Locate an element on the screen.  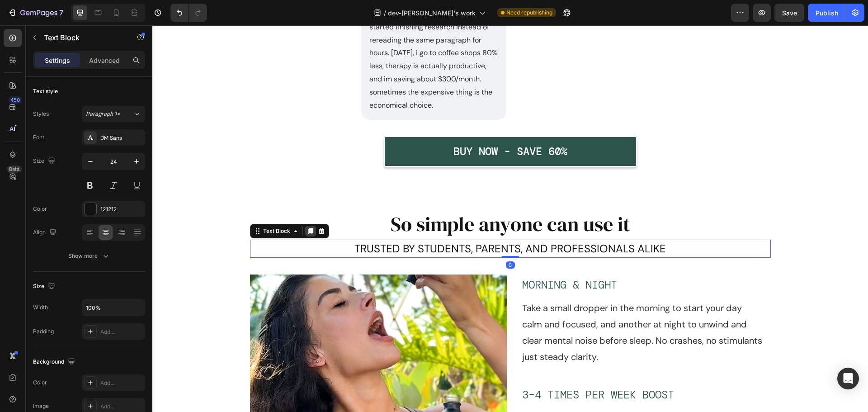
span: Paragraph 1* is located at coordinates (103, 114).